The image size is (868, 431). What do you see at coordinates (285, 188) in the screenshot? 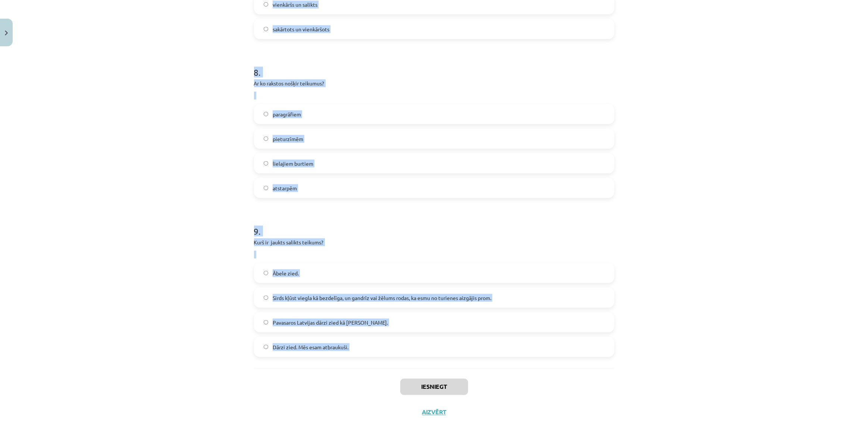
I see `span: atstarpēm` at bounding box center [285, 188].